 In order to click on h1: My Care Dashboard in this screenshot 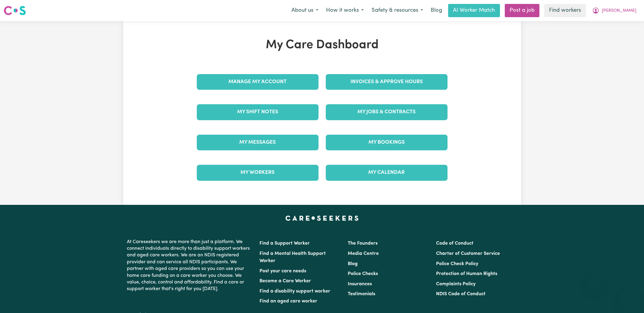, I will do `click(322, 45)`.